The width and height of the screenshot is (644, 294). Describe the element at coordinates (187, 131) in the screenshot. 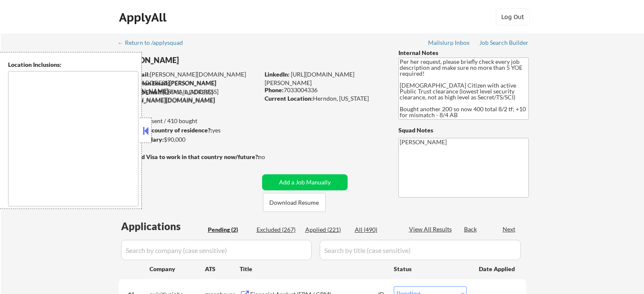

I see `div: yes` at that location.